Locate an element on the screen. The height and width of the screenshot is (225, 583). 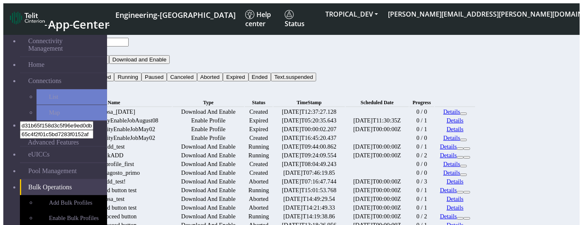
button: Paused is located at coordinates (154, 77).